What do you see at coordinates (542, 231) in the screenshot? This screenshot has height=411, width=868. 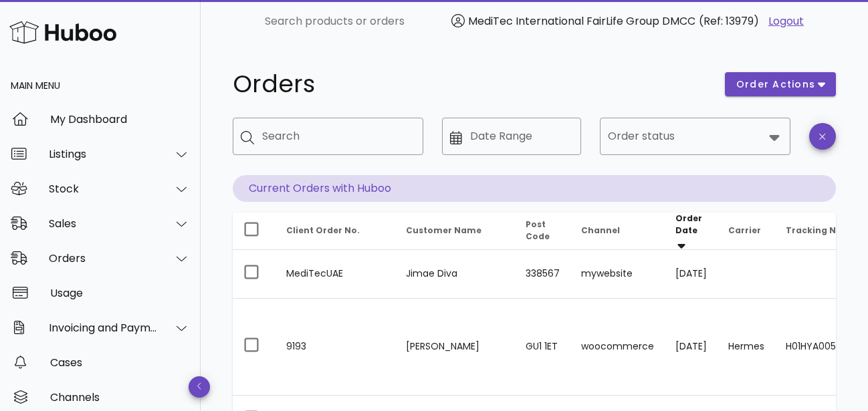 I see `th: Post Code` at bounding box center [542, 231].